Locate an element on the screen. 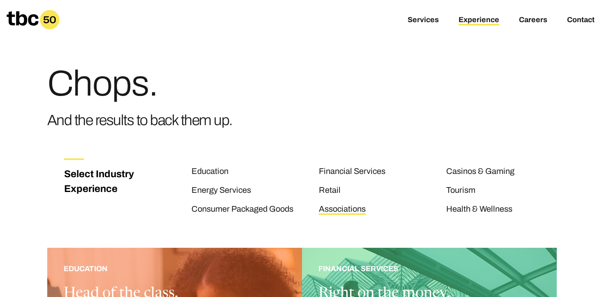 This screenshot has width=604, height=297. a: Associations is located at coordinates (342, 210).